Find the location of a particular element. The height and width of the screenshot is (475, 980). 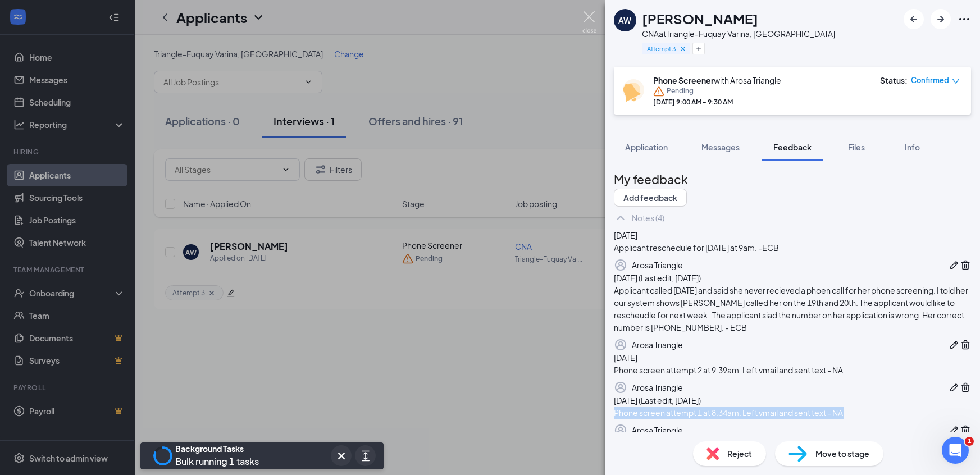

span: Confirmed is located at coordinates (930, 80).